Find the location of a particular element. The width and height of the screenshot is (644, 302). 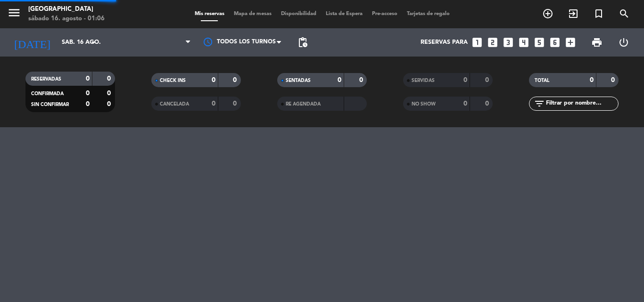

i: looks_5 is located at coordinates (539, 42).